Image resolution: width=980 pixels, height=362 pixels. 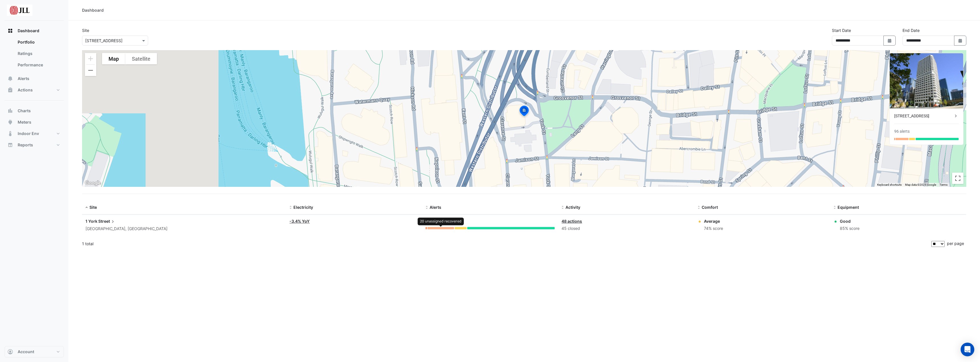 I want to click on span: Meters, so click(x=24, y=122).